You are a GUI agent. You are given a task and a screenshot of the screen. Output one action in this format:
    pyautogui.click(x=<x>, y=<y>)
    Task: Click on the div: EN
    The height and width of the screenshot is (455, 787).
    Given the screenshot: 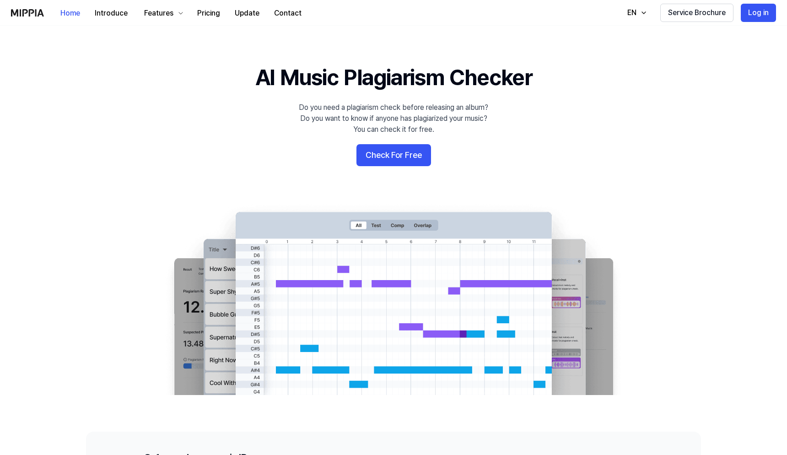 What is the action you would take?
    pyautogui.click(x=632, y=13)
    